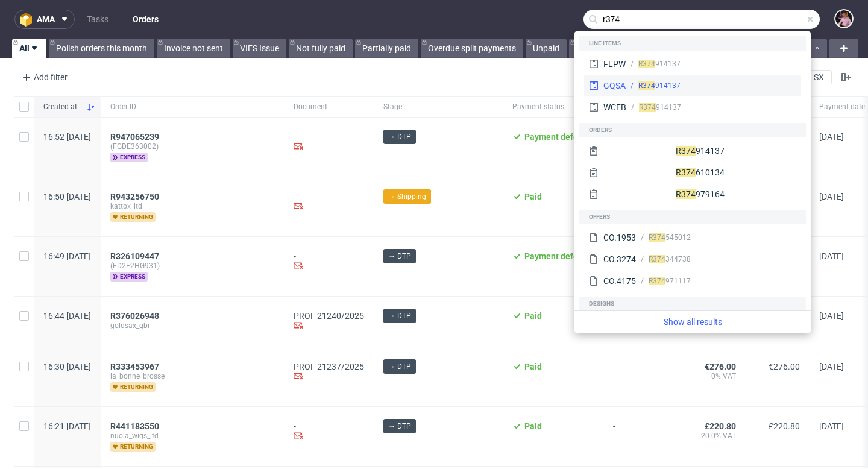 This screenshot has width=868, height=469. I want to click on span: R943256750, so click(134, 197).